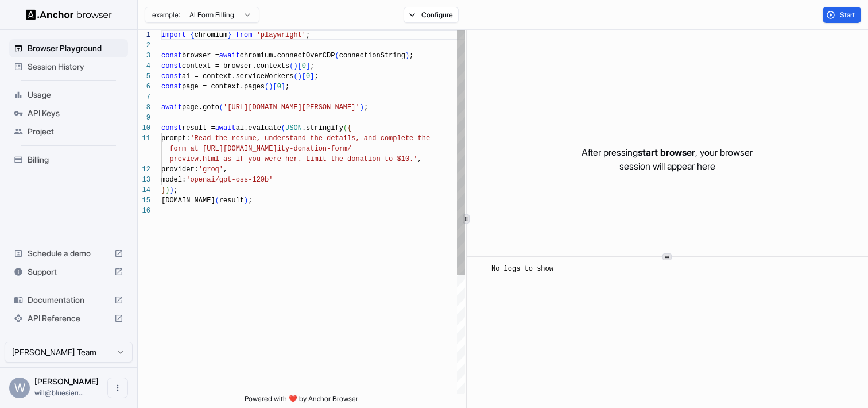 The image size is (868, 408). Describe the element at coordinates (118, 387) in the screenshot. I see `button: Open menu` at that location.